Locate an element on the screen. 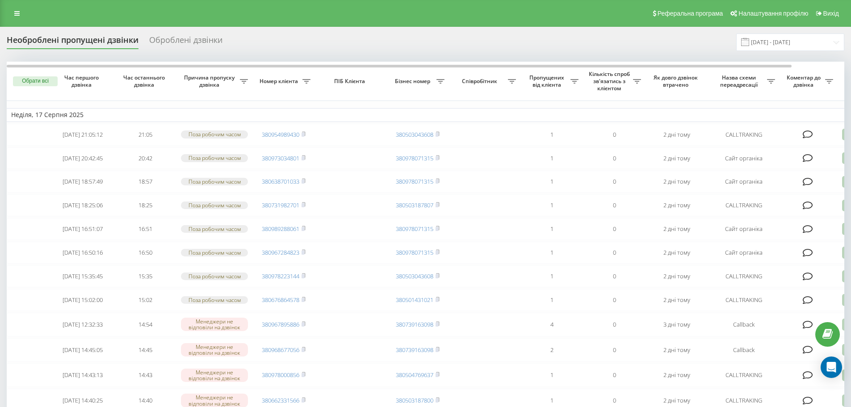 The width and height of the screenshot is (851, 407). a: 380638701033 is located at coordinates (281, 181).